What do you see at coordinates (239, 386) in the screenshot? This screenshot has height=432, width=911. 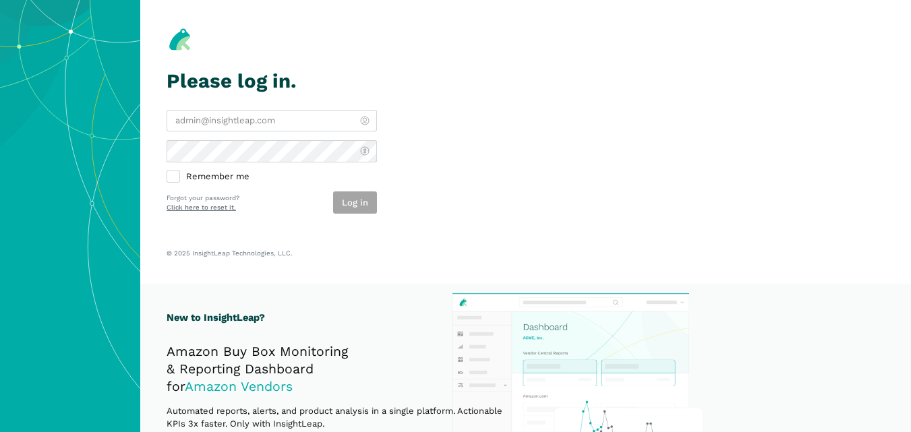 I see `span: Amazon Vendors` at bounding box center [239, 386].